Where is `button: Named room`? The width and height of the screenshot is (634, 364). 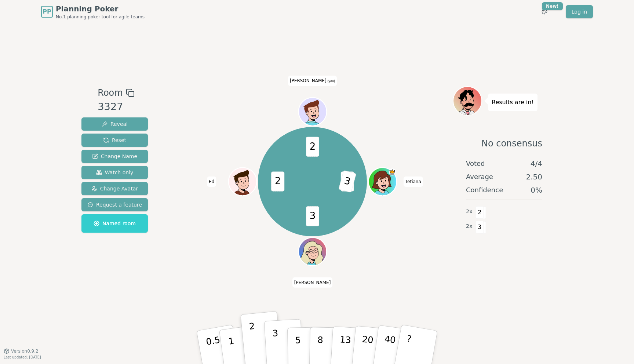 button: Named room is located at coordinates (114, 223).